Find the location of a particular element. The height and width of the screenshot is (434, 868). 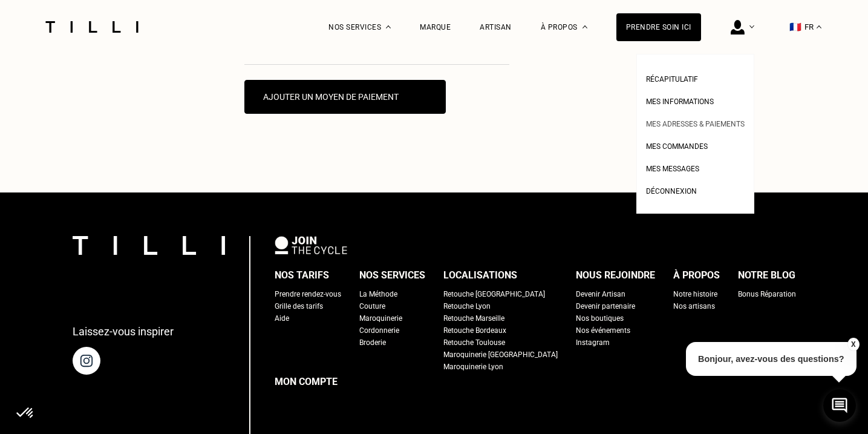

a: Marque is located at coordinates (435, 27).